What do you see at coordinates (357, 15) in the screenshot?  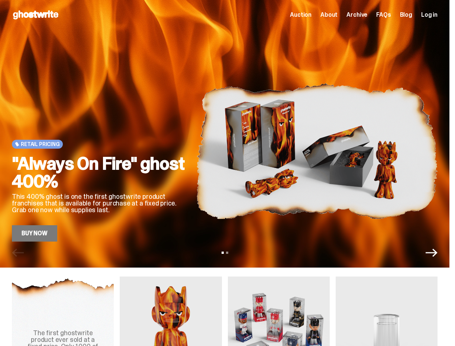 I see `a: Archive` at bounding box center [357, 15].